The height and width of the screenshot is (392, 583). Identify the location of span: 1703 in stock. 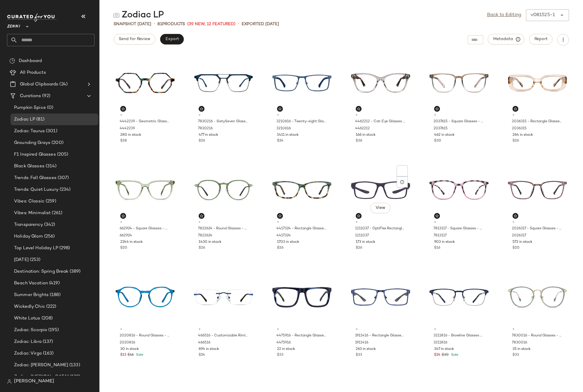
(288, 242).